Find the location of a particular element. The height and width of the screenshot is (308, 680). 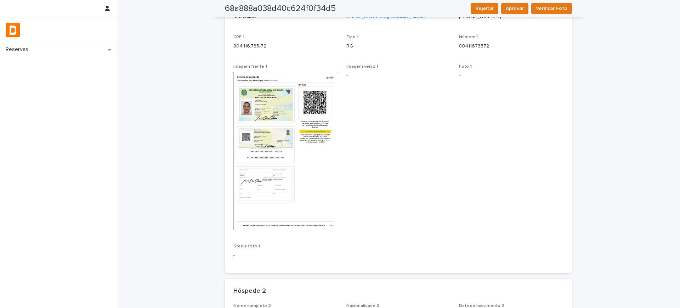

img: zVaNuJHRTjyIjT5M9Xd5 is located at coordinates (13, 30).